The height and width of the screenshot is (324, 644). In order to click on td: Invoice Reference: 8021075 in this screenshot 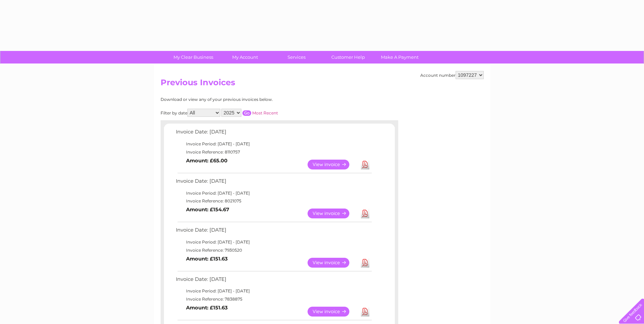, I will do `click(274, 201)`.